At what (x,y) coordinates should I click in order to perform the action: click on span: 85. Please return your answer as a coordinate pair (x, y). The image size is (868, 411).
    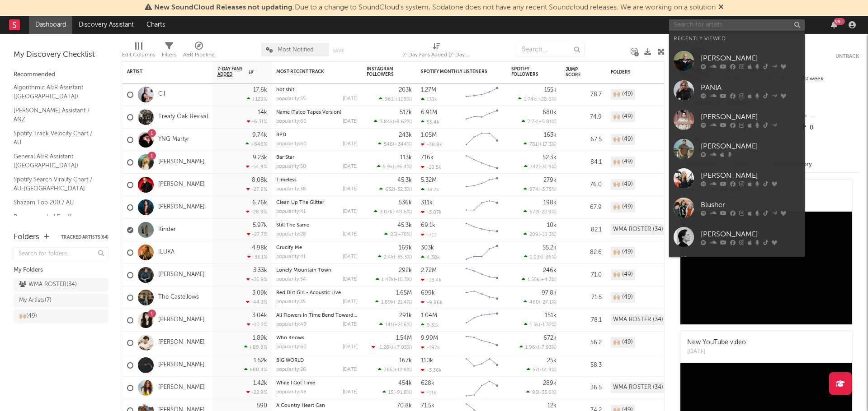
    Looking at the image, I should click on (392, 234).